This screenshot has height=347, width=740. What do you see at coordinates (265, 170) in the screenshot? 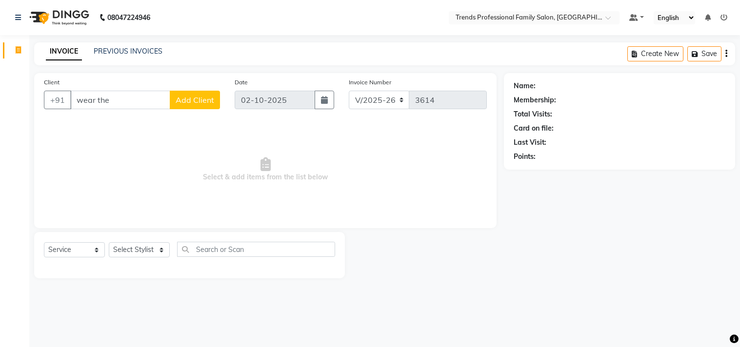
I see `span: Select & add items from the list below` at bounding box center [265, 170].